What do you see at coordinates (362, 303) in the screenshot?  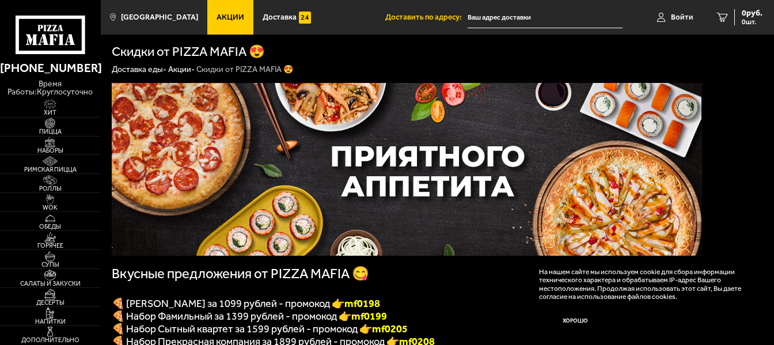 I see `font: mf0198` at bounding box center [362, 303].